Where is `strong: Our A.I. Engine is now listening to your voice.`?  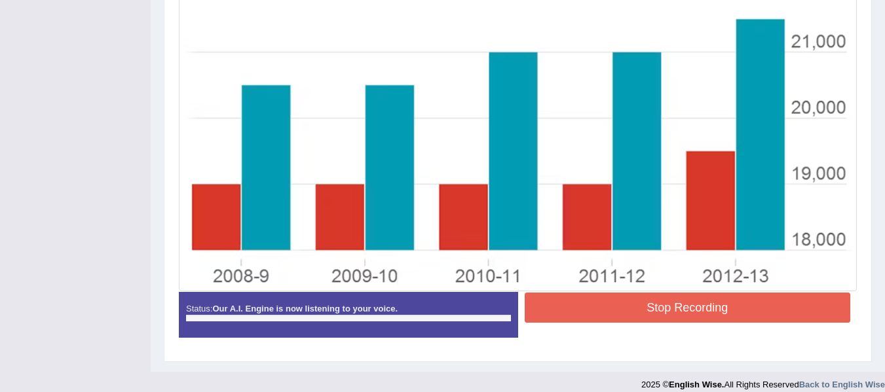
strong: Our A.I. Engine is now listening to your voice. is located at coordinates (305, 309).